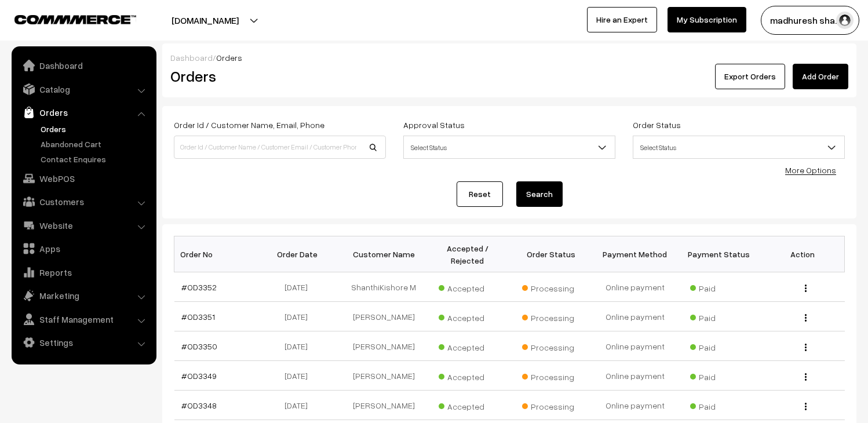  I want to click on th: Order Date, so click(300, 255).